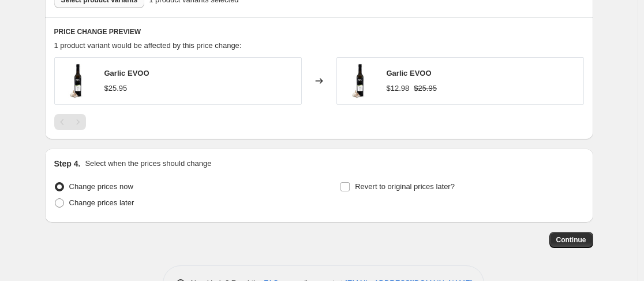  I want to click on span: 1 product variant would be affected by this price change:, so click(148, 45).